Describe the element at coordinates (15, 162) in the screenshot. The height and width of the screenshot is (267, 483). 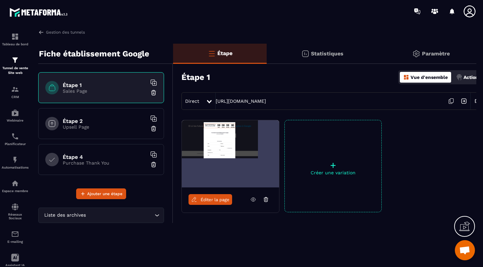
I see `a: automationsautomationsAutomatisations` at that location.